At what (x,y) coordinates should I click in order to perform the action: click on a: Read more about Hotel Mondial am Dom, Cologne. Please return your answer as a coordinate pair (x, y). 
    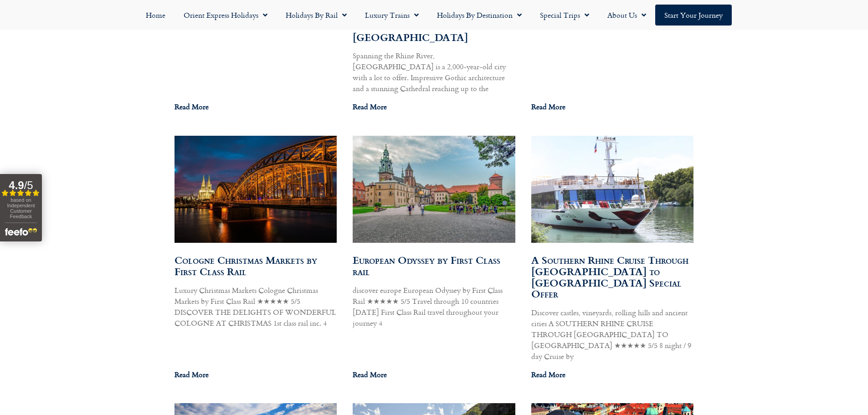
    Looking at the image, I should click on (548, 107).